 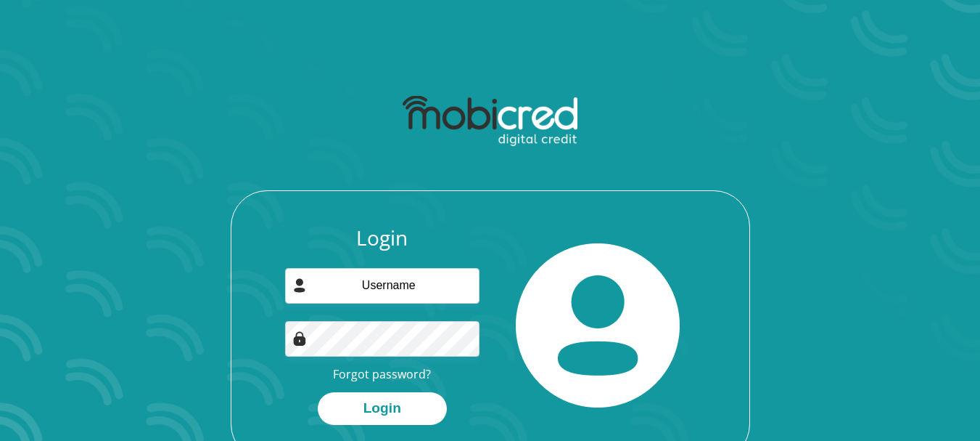 What do you see at coordinates (381, 374) in the screenshot?
I see `a: Forgot password?` at bounding box center [381, 374].